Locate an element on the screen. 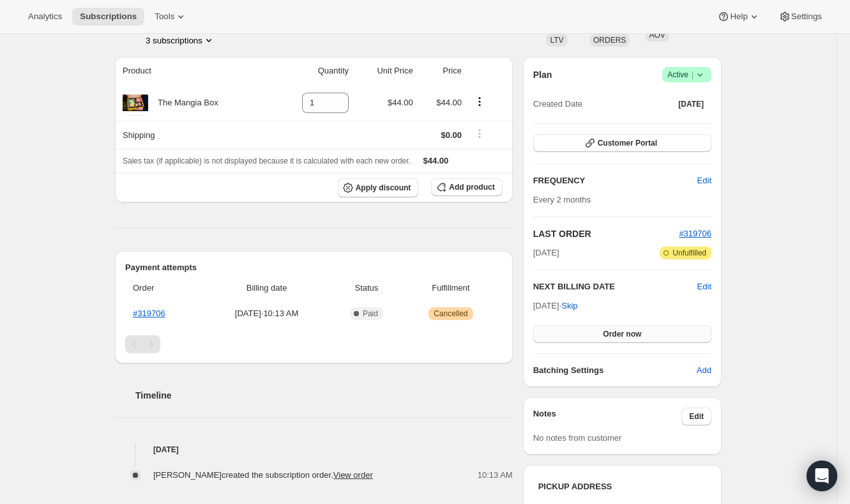 This screenshot has width=850, height=504. th: Unit Price is located at coordinates (385, 71).